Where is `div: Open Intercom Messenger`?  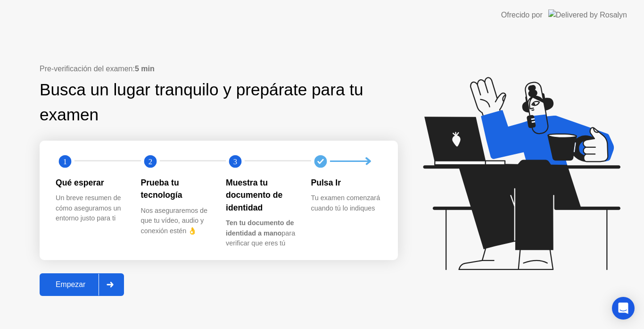
div: Open Intercom Messenger is located at coordinates (623, 308).